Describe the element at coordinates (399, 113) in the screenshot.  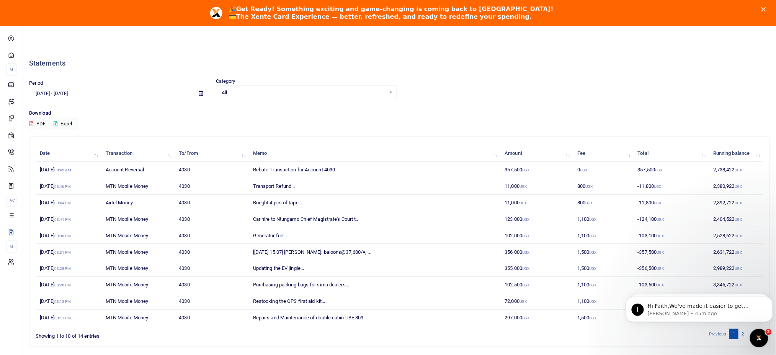
I see `p: Download` at that location.